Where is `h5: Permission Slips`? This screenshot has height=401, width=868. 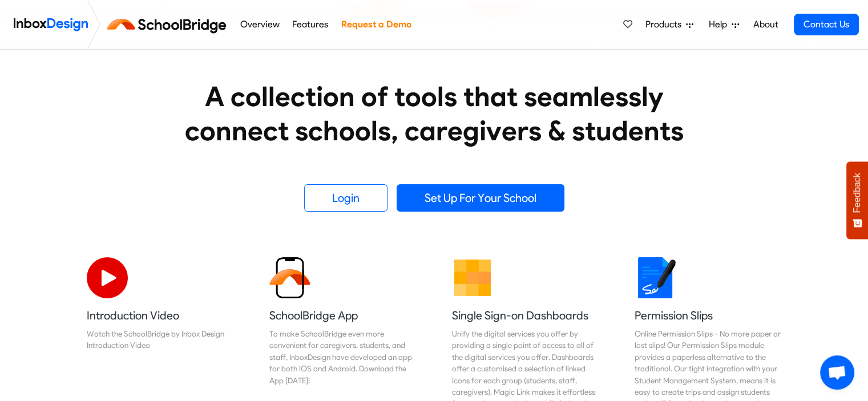 h5: Permission Slips is located at coordinates (708, 315).